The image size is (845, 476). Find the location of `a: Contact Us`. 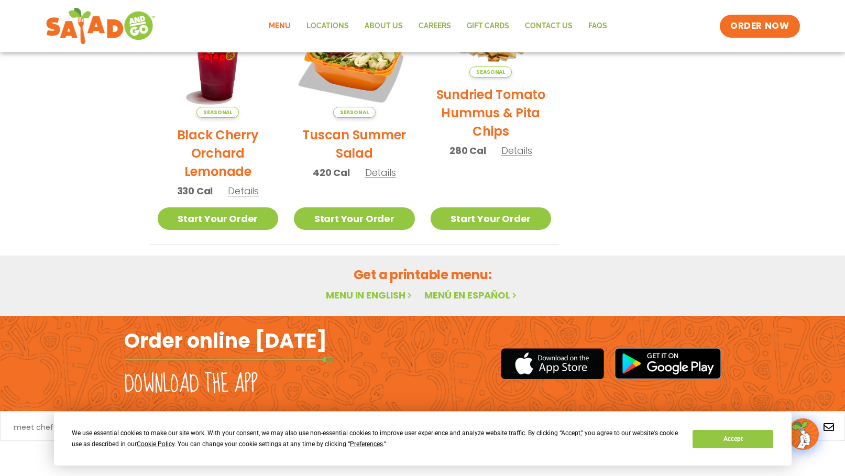

a: Contact Us is located at coordinates (548, 26).